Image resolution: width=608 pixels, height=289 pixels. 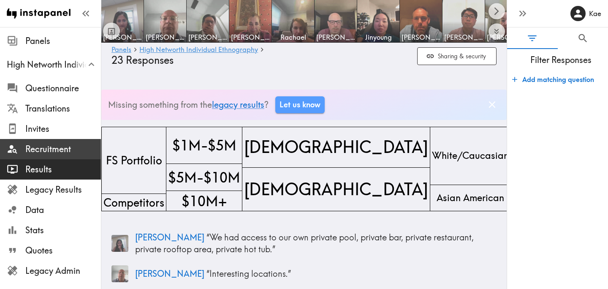 I want to click on span: Legacy Results, so click(x=63, y=190).